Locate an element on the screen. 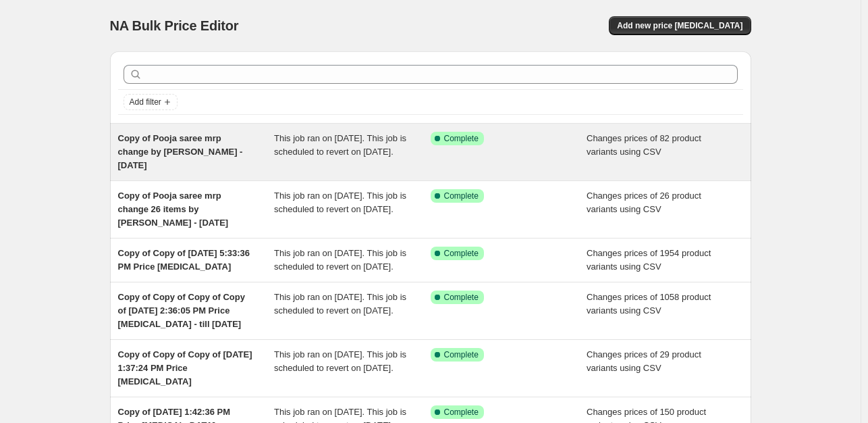 Image resolution: width=868 pixels, height=423 pixels. span: Changes prices of 1058 product variants using CSV is located at coordinates (649, 303).